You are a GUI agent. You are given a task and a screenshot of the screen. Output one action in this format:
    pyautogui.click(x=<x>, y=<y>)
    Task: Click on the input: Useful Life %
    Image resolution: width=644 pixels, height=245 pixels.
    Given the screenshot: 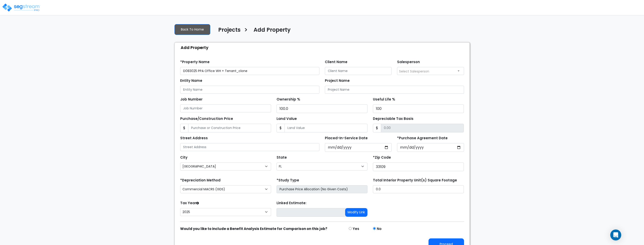 What is the action you would take?
    pyautogui.click(x=419, y=109)
    